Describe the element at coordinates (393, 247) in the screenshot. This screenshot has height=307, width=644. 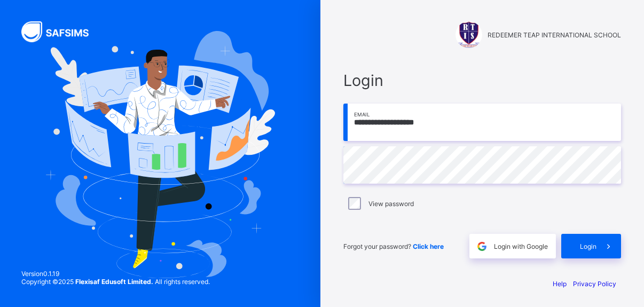
I see `span: Forgot your password?` at that location.